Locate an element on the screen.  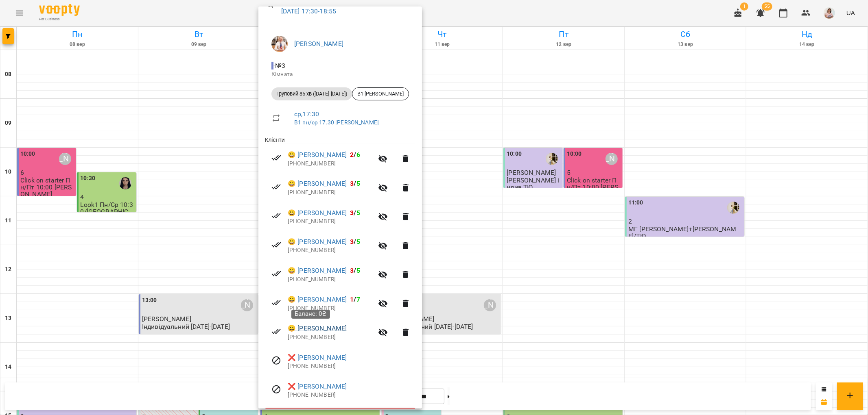
span: - №3 is located at coordinates (279, 66).